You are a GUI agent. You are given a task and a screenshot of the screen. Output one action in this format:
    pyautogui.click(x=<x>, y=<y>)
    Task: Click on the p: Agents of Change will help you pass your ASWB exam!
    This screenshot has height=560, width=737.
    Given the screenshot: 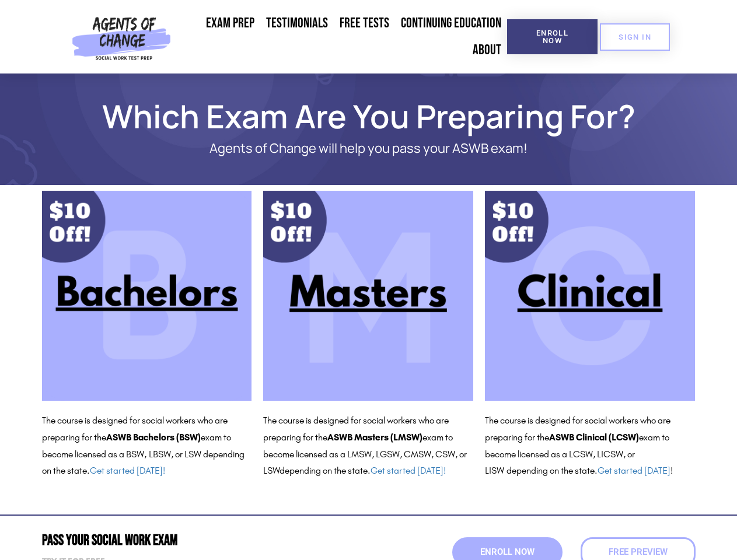 What is the action you would take?
    pyautogui.click(x=369, y=148)
    